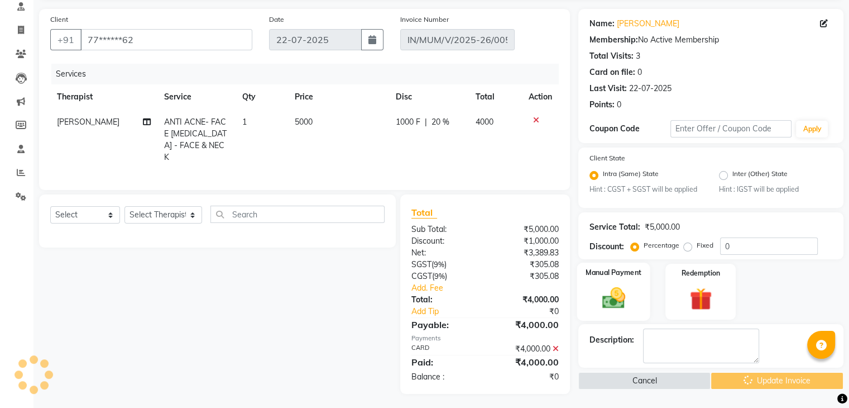  What do you see at coordinates (701, 299) in the screenshot?
I see `img: _gift.svg` at bounding box center [701, 299].